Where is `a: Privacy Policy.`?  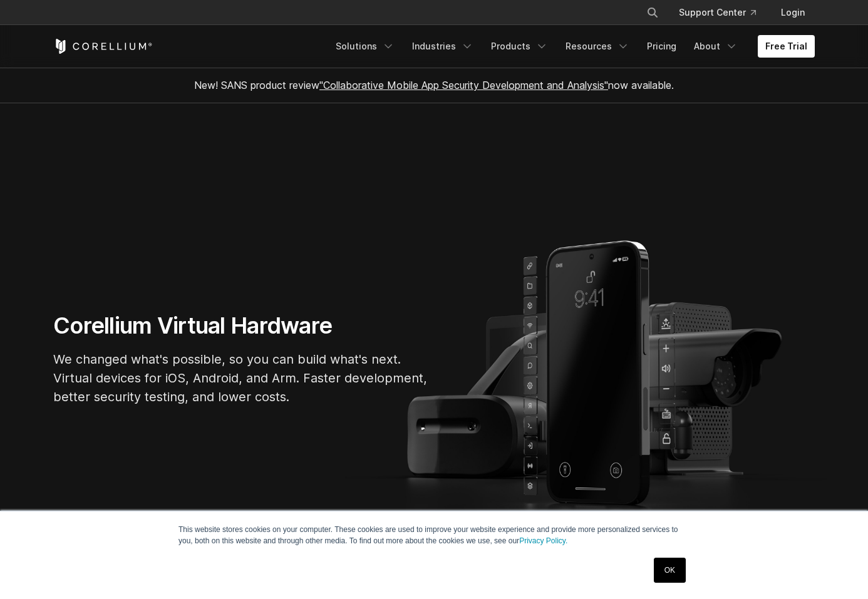 a: Privacy Policy. is located at coordinates (543, 541).